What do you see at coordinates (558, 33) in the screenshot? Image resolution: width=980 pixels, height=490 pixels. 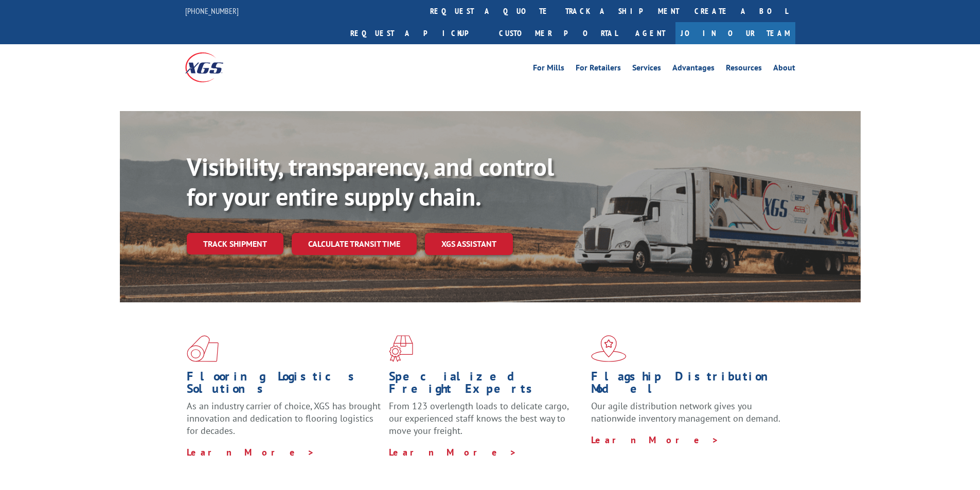 I see `a: Customer Portal` at bounding box center [558, 33].